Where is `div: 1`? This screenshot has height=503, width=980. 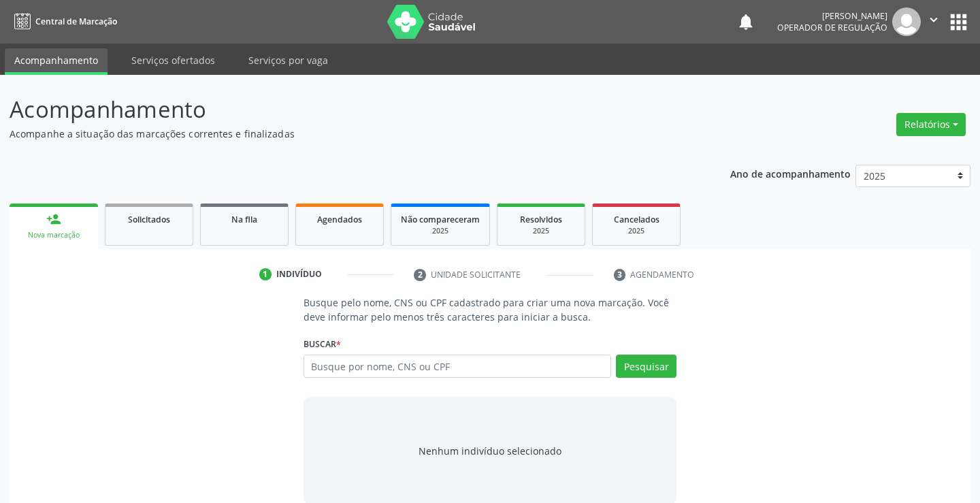
div: 1 is located at coordinates (266, 274).